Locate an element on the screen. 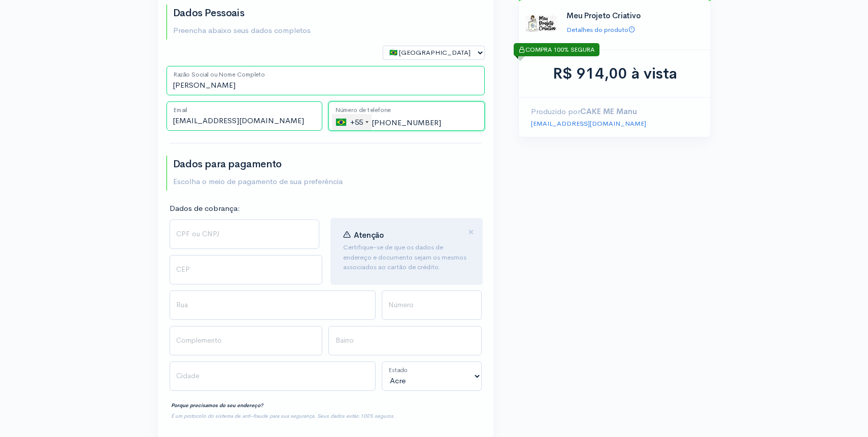 This screenshot has height=437, width=868. div: COMPRA 100% SEGURA is located at coordinates (556, 50).